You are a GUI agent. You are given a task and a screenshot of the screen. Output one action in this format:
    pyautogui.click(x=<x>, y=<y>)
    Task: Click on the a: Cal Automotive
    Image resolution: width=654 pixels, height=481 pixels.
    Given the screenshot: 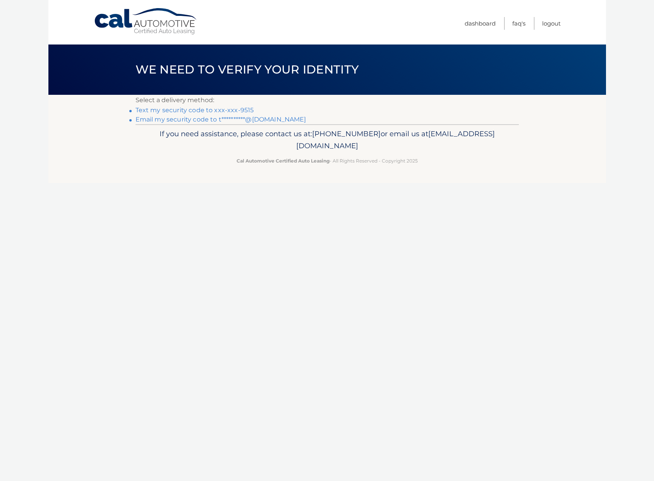 What is the action you would take?
    pyautogui.click(x=146, y=21)
    